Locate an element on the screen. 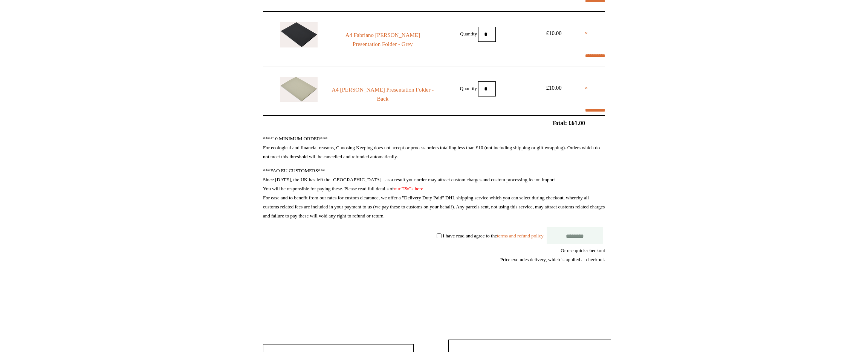 The height and width of the screenshot is (352, 868). img: A4 Fabriano Murillo Presentation Folder - Grey is located at coordinates (299, 35).